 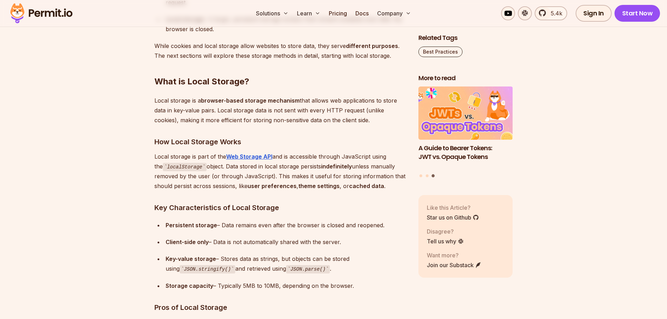 What do you see at coordinates (454, 265) in the screenshot?
I see `a: Join our Substack` at bounding box center [454, 265].